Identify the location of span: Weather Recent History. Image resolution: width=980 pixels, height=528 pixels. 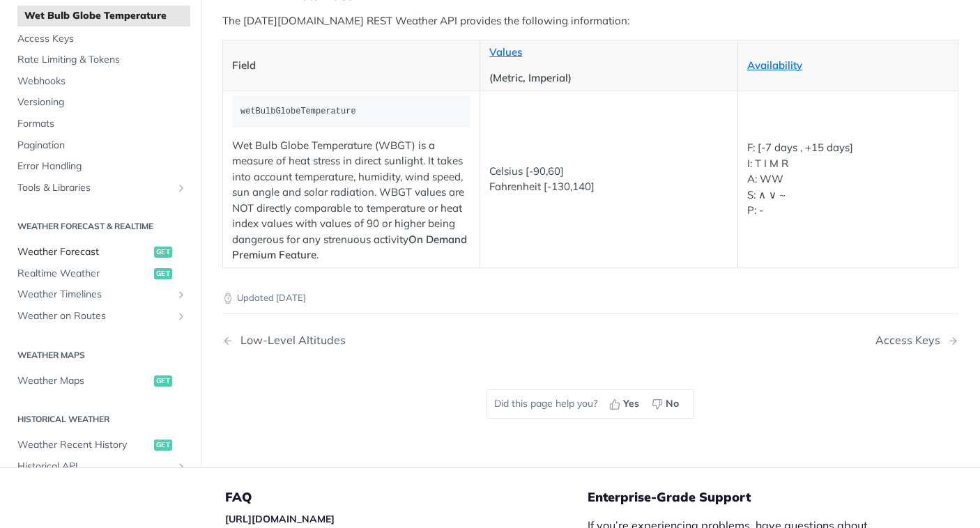
(83, 446).